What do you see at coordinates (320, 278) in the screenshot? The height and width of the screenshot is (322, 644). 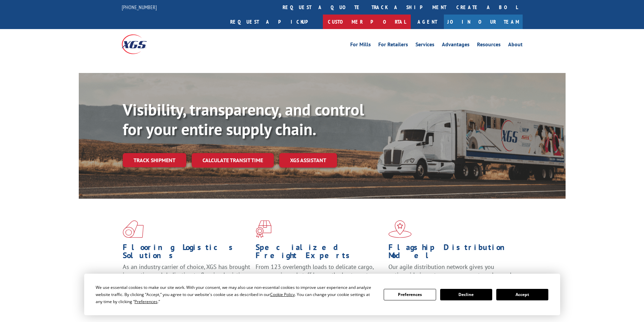 I see `p: From 123 overlength loads to delicate cargo, our experienced staff knows the best way to move you...` at bounding box center [320, 278].